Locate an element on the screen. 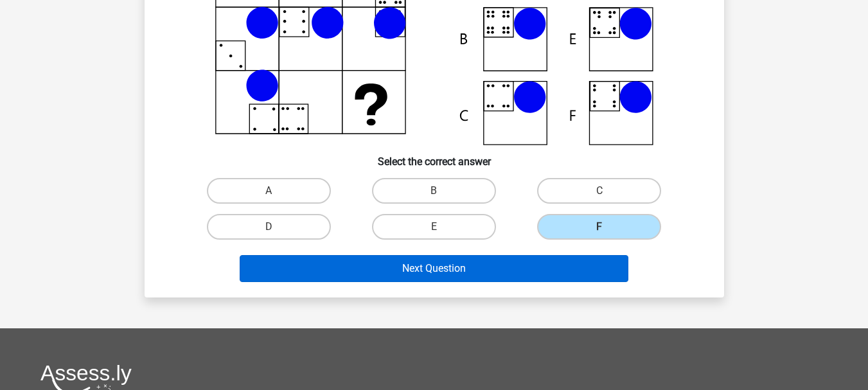 The image size is (868, 390). label: E is located at coordinates (434, 227).